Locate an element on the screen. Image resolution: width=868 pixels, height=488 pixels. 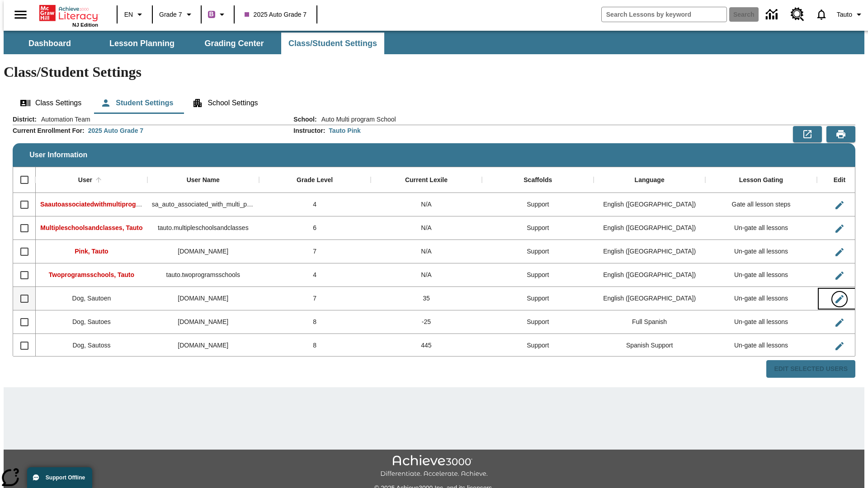
div: sautoen.dog is located at coordinates (203, 299).